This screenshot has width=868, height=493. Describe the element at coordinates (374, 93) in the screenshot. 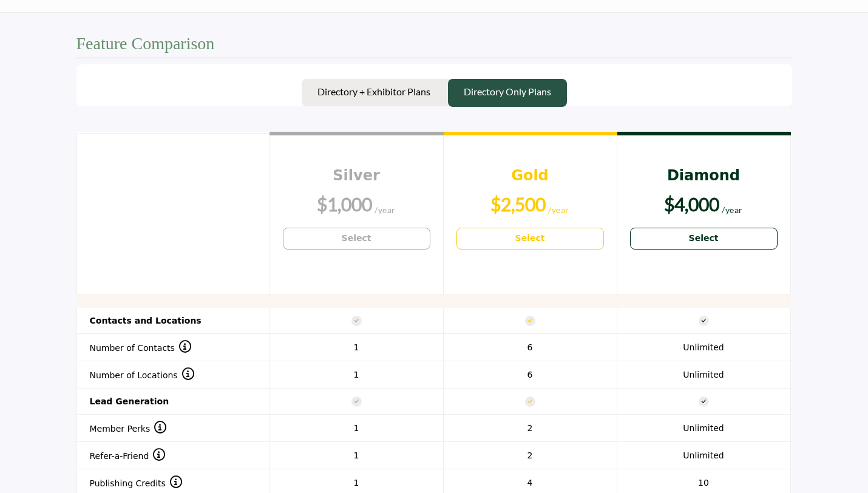

I see `button: Directory + Exhibitor Plans` at that location.